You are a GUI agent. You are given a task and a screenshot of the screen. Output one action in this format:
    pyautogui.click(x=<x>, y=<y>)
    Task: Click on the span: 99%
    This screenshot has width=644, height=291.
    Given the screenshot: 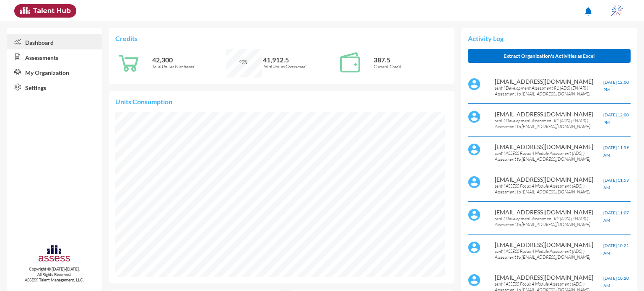 What is the action you would take?
    pyautogui.click(x=243, y=62)
    